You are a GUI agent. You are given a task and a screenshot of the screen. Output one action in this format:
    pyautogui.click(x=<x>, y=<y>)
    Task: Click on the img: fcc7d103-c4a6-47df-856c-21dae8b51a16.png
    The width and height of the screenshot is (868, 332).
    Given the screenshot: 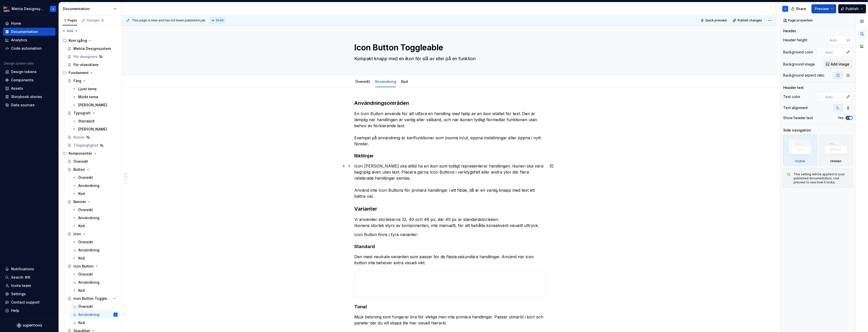 What is the action you would take?
    pyautogui.click(x=7, y=9)
    